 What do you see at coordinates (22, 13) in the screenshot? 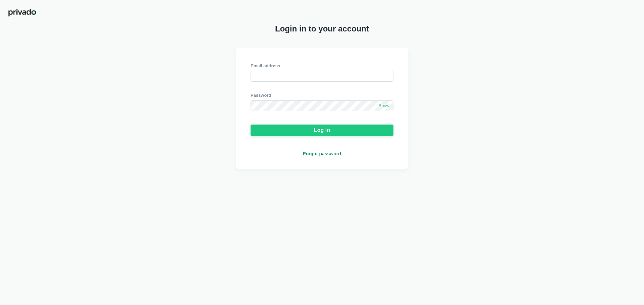
I see `img: privado-logo` at bounding box center [22, 13].